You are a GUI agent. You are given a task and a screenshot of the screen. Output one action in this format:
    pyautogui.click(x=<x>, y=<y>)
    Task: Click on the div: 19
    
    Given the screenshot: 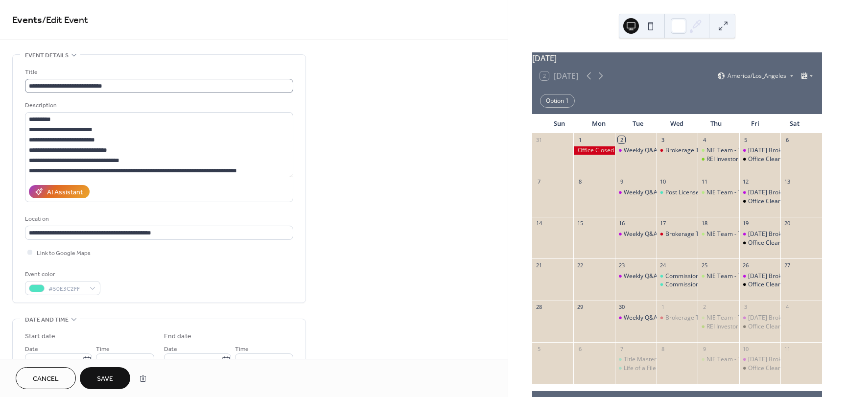 What is the action you would take?
    pyautogui.click(x=746, y=223)
    